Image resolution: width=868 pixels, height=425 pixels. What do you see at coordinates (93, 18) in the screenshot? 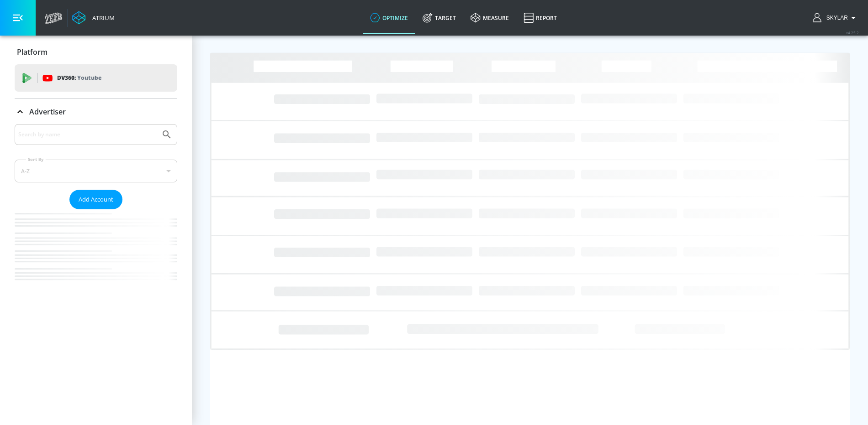
I see `a: Atrium` at bounding box center [93, 18].